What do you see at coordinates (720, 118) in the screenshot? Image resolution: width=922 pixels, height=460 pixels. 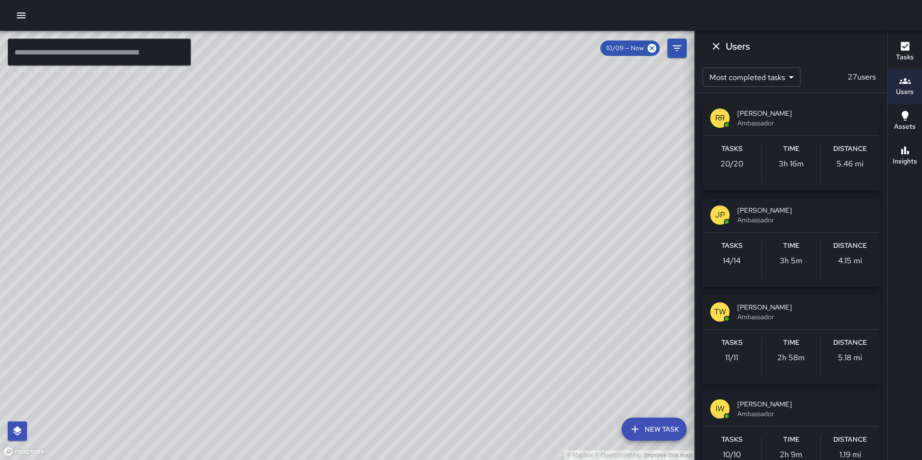 I see `p: RR` at bounding box center [720, 118].